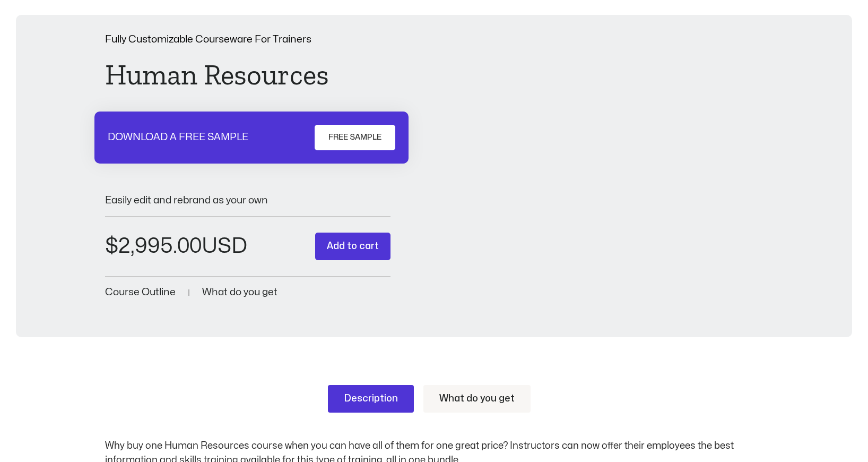 Image resolution: width=868 pixels, height=462 pixels. What do you see at coordinates (247, 40) in the screenshot?
I see `p: Fully Customizable Courseware For Trainers` at bounding box center [247, 40].